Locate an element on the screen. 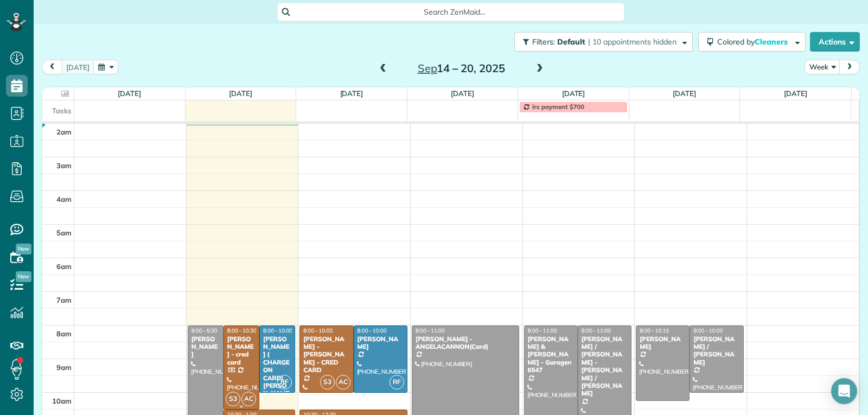 This screenshot has height=415, width=868. button: Filters: Default | 10 appointments hidden is located at coordinates (603, 42).